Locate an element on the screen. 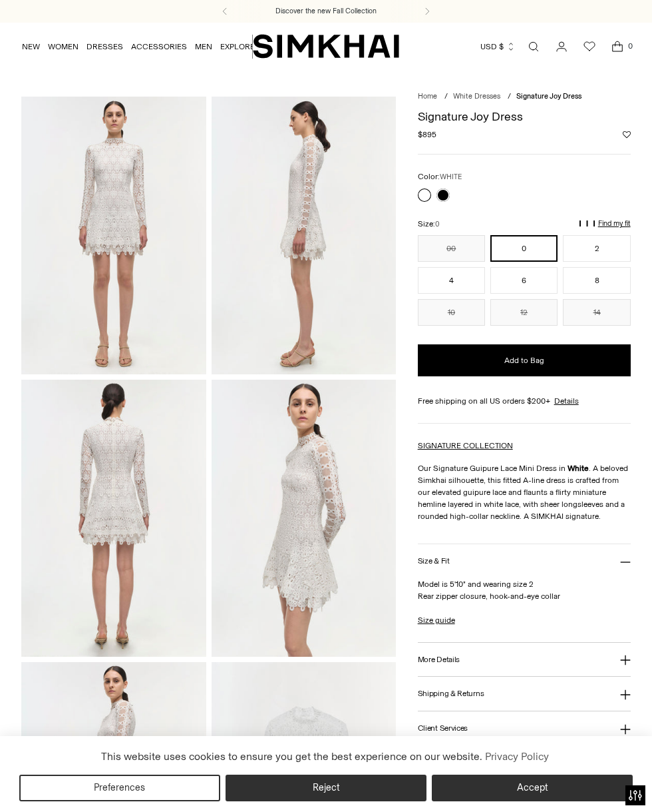 The width and height of the screenshot is (652, 812). button: Add to Bag is located at coordinates (525, 360).